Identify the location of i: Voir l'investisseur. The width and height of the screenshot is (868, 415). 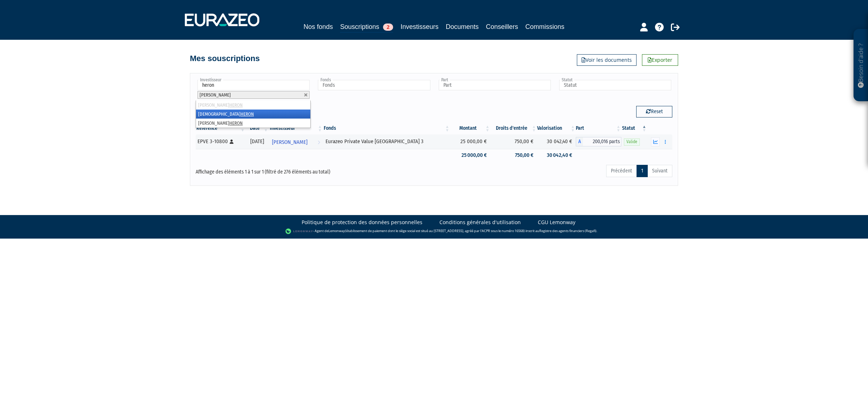
(319, 142).